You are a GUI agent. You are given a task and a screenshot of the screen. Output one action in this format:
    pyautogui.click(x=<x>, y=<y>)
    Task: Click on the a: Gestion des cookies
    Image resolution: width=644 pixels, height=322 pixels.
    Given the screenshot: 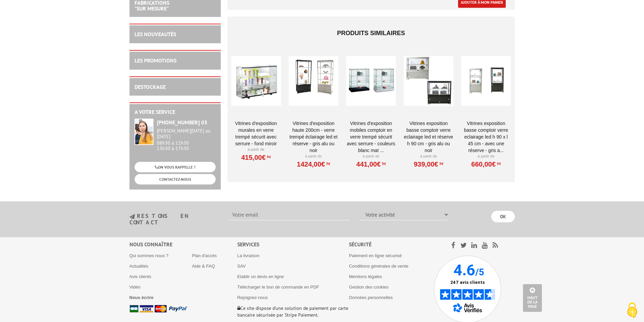 What is the action you would take?
    pyautogui.click(x=369, y=287)
    